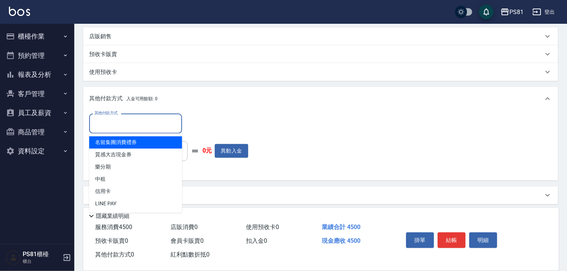  I want to click on button: 明細, so click(483, 240).